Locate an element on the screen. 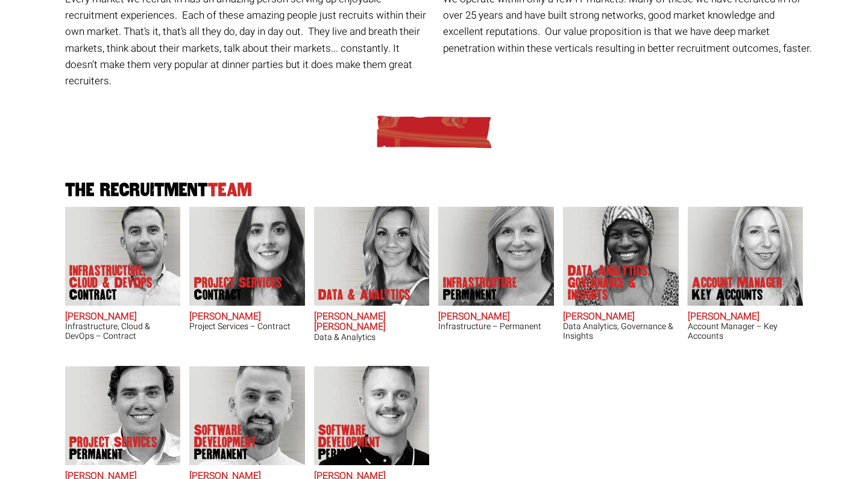 The image size is (868, 479). span: Key Accounts is located at coordinates (737, 295).